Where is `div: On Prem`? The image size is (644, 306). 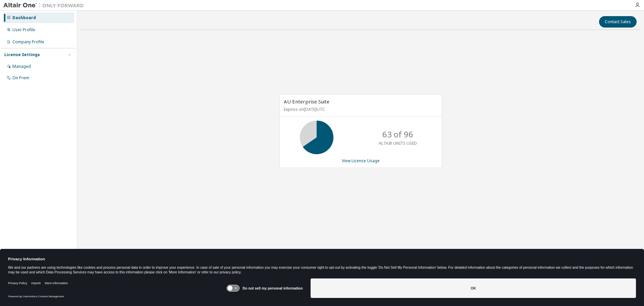
div: On Prem is located at coordinates (21, 77).